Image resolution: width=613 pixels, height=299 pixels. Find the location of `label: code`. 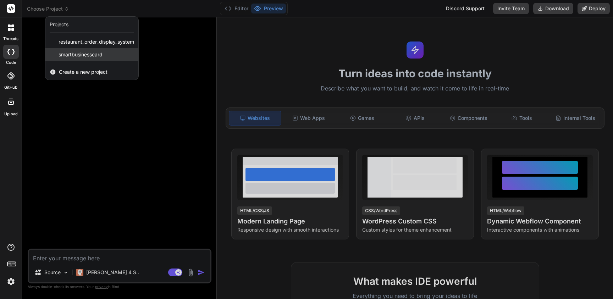

label: code is located at coordinates (11, 62).